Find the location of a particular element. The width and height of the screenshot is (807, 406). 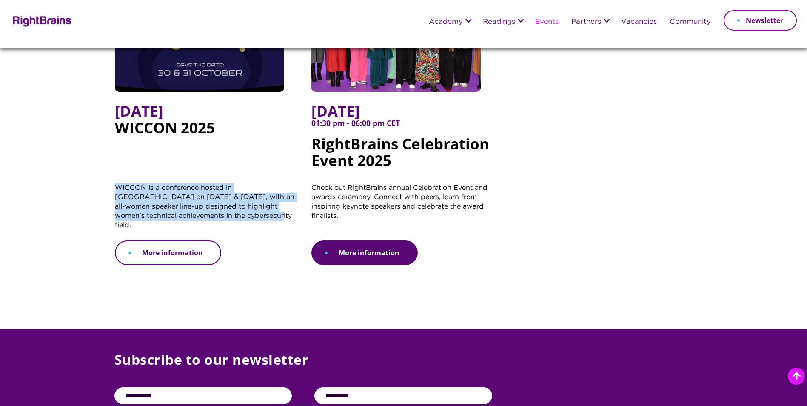

a: Newsletter is located at coordinates (760, 20).